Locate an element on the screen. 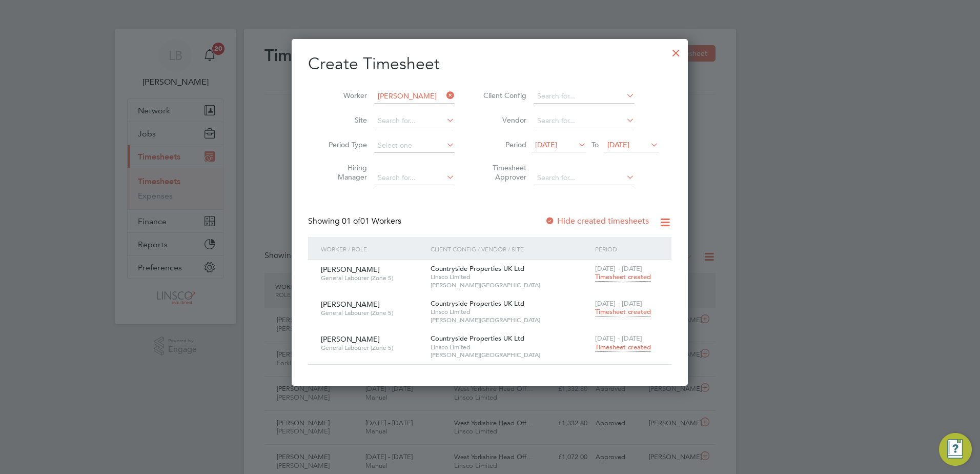 The height and width of the screenshot is (474, 980). span: 01 of is located at coordinates (351, 221).